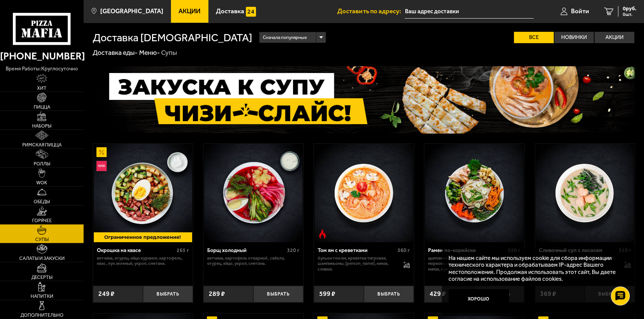  Describe the element at coordinates (577, 250) in the screenshot. I see `div: Сливочный суп с лососем` at that location.